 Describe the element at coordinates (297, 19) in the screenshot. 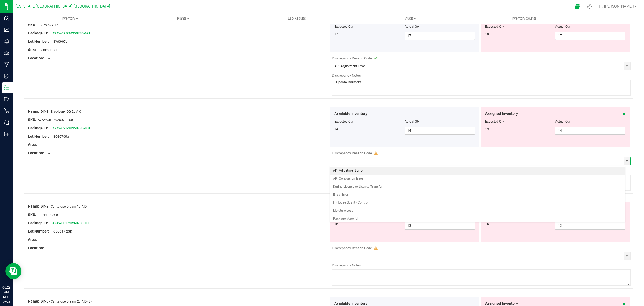

I see `a: Lab Results` at that location.